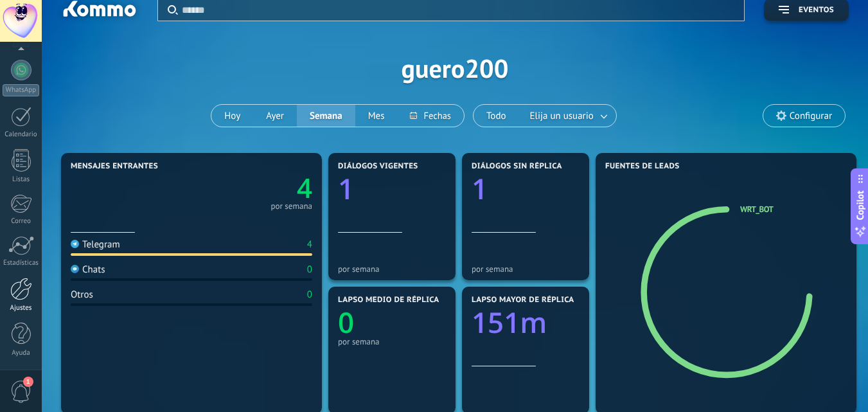 The image size is (868, 412). What do you see at coordinates (815, 11) in the screenshot?
I see `span: Eventos` at bounding box center [815, 11].